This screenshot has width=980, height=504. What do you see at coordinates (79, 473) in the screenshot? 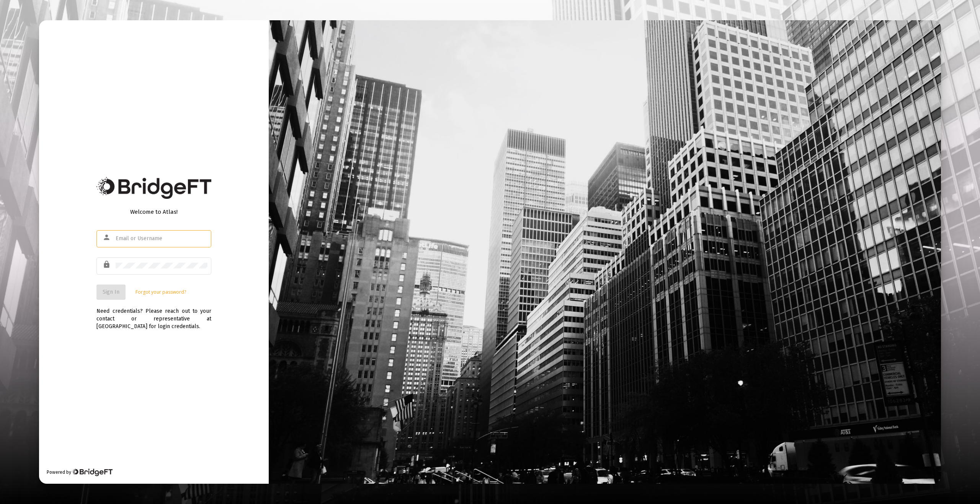
I see `div: Powered by` at bounding box center [79, 473].